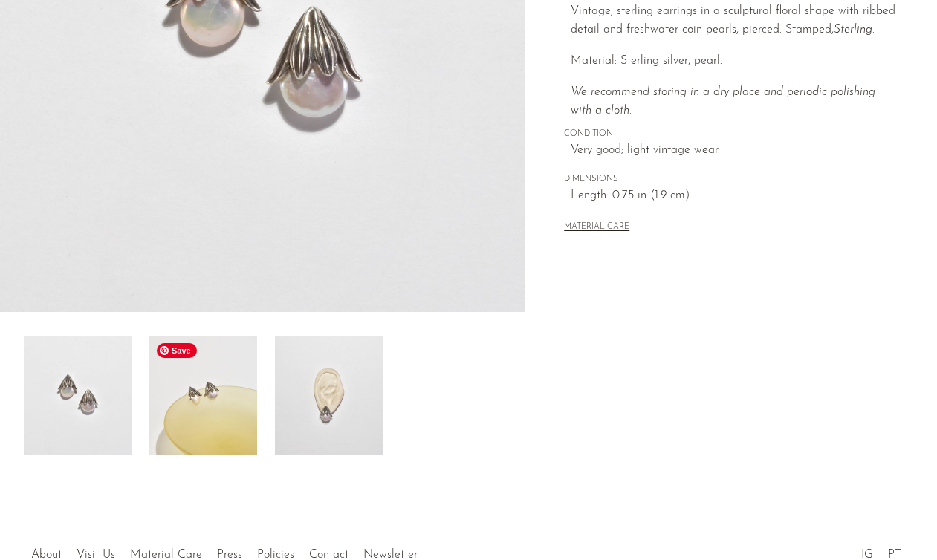 The height and width of the screenshot is (560, 937). I want to click on em: Sterling., so click(854, 30).